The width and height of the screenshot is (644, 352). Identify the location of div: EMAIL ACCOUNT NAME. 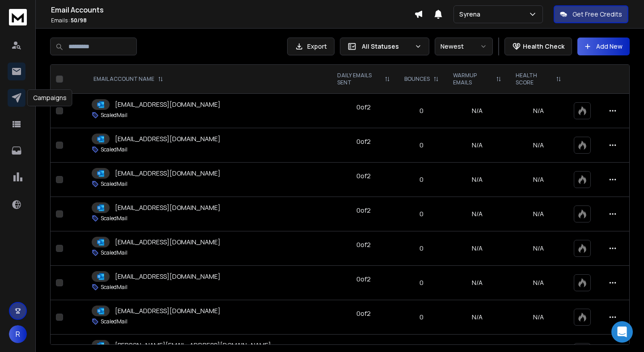
(128, 79).